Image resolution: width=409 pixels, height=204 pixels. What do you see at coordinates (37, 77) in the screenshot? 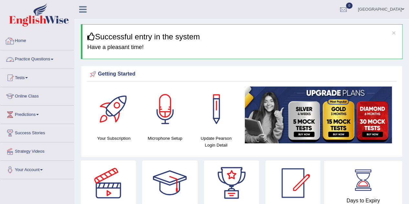
I see `a: Tests` at bounding box center [37, 77].